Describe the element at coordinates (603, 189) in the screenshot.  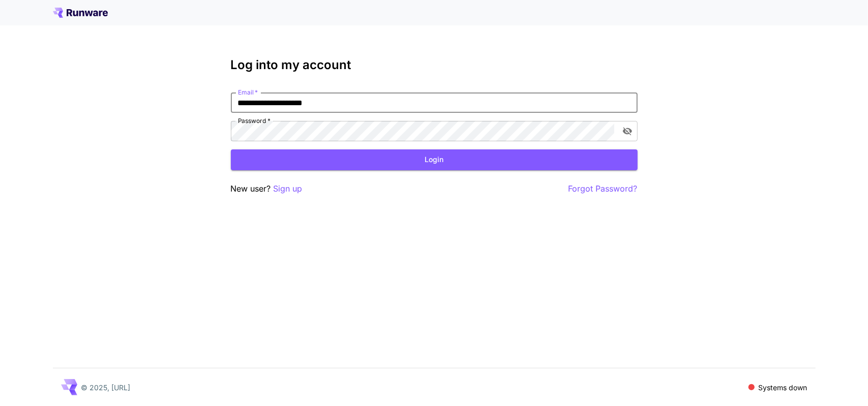
I see `p: Forgot Password?` at that location.